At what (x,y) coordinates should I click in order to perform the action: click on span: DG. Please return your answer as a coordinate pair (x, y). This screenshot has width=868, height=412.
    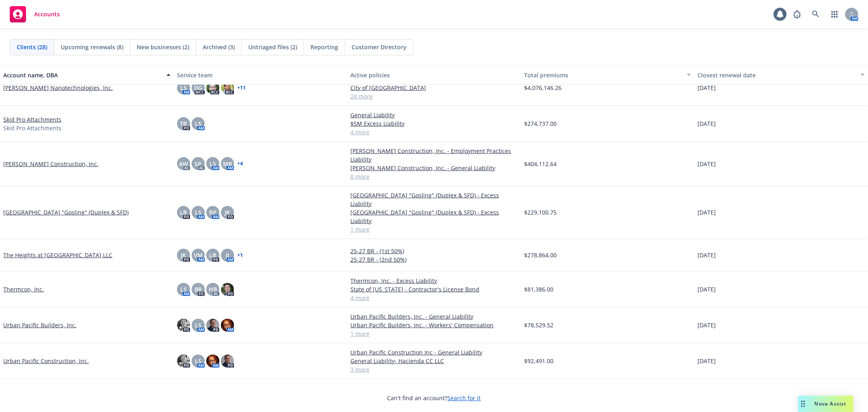
    Looking at the image, I should click on (198, 88).